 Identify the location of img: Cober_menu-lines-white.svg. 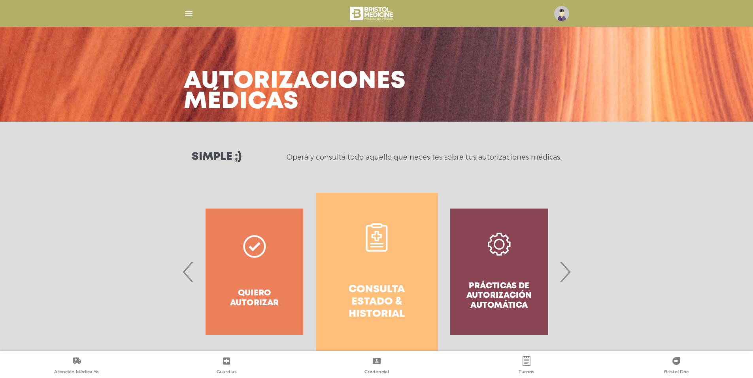
(189, 13).